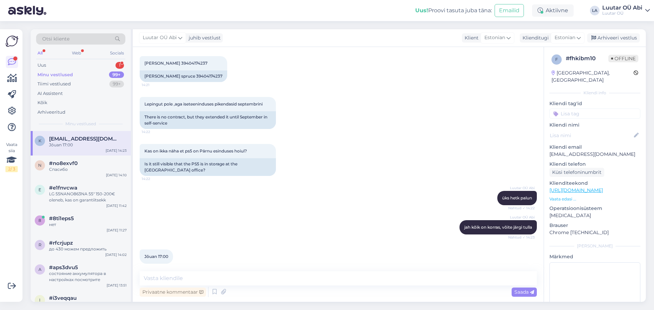  I want to click on span: k, so click(40, 141).